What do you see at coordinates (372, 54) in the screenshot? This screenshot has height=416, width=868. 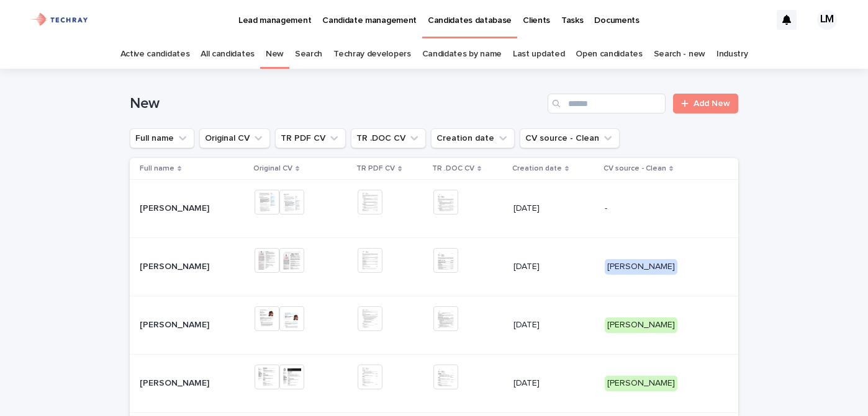 I see `a: Techray developers` at bounding box center [372, 54].